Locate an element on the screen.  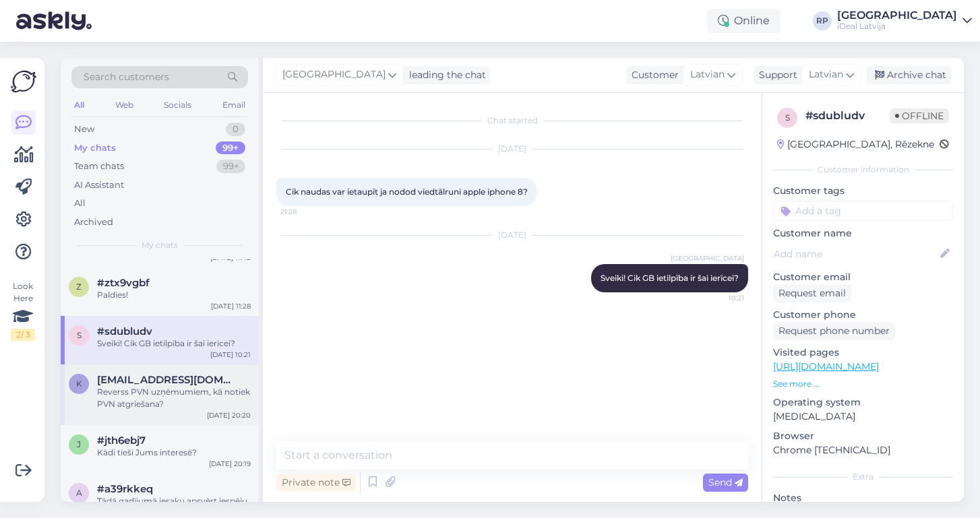
div: Sveiki! Cik GB ietilpība ir šai ierīcei? is located at coordinates (174, 344).